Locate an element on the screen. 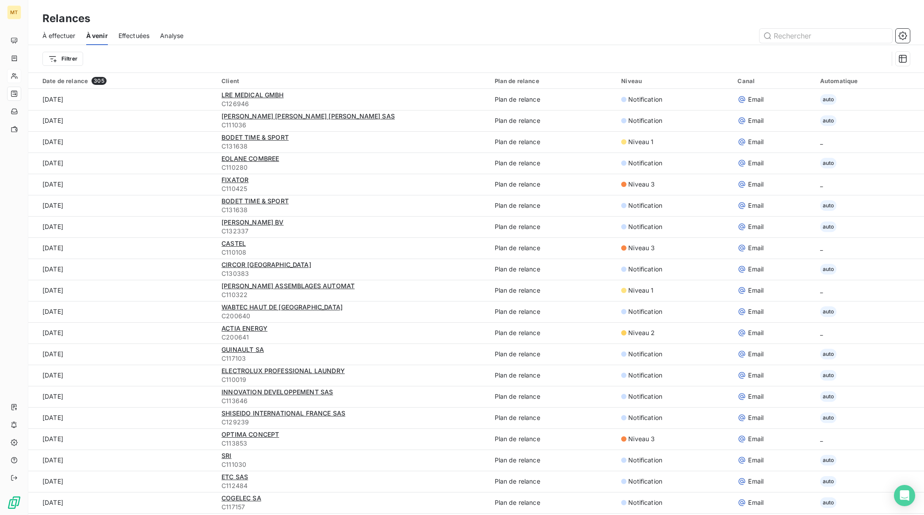 This screenshot has width=924, height=515. span: BODET TIME & SPORT is located at coordinates (255, 137).